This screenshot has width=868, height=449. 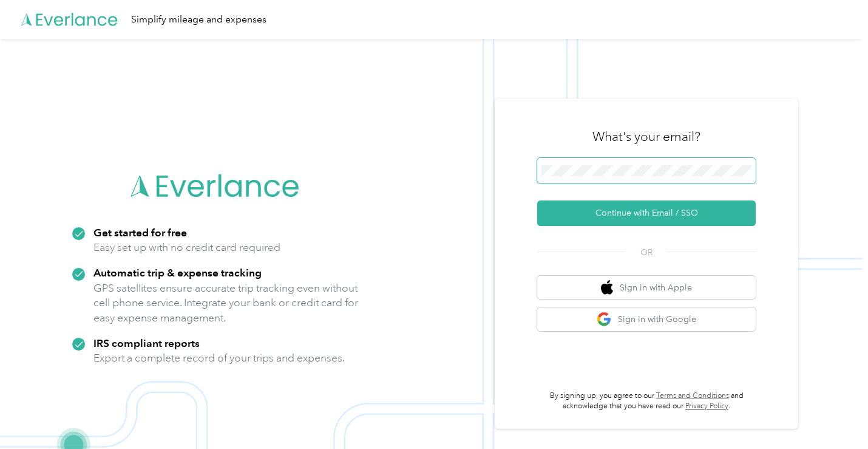 I want to click on img: apple logo, so click(x=607, y=288).